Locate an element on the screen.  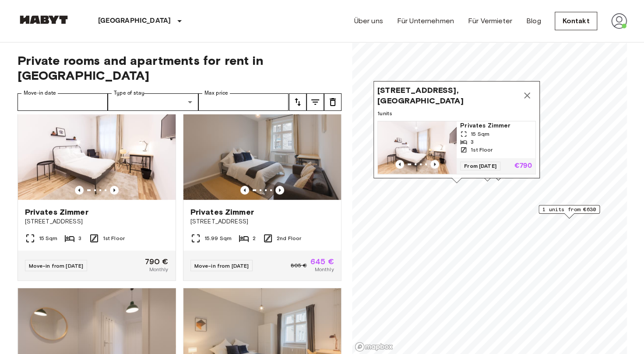
span: 2nd Floor is located at coordinates (289, 238).